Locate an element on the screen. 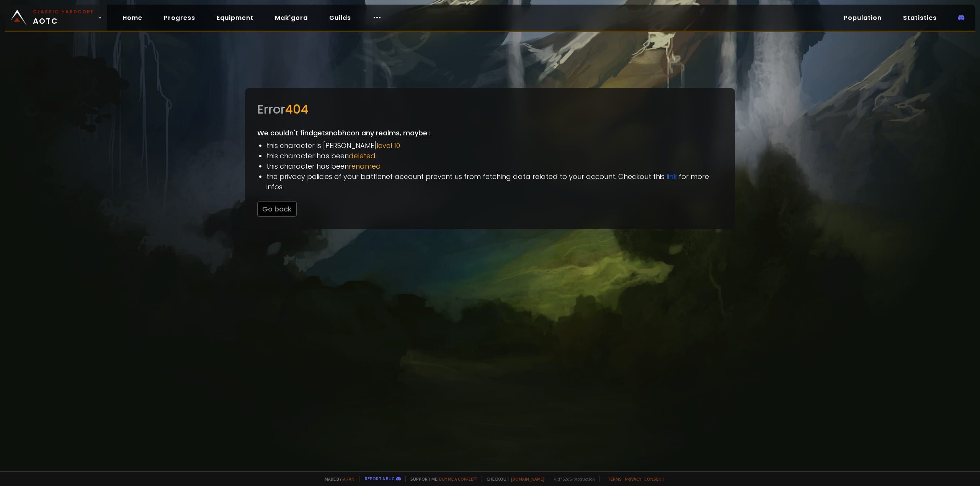  a: Guilds is located at coordinates (340, 17).